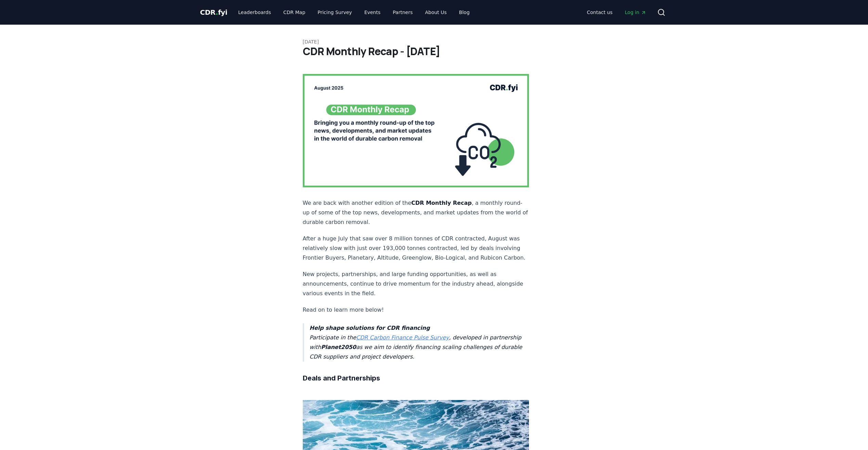 Image resolution: width=868 pixels, height=450 pixels. Describe the element at coordinates (600, 12) in the screenshot. I see `a: Contact us` at that location.